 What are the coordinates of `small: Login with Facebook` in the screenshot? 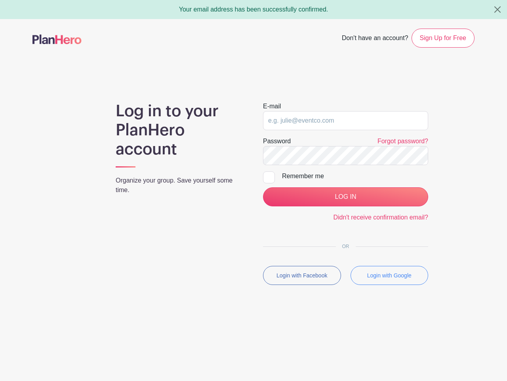 It's located at (302, 275).